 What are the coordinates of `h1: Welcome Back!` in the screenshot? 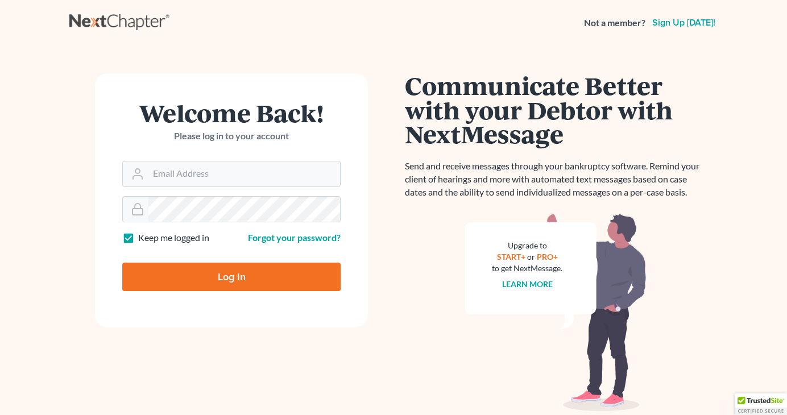 It's located at (231, 113).